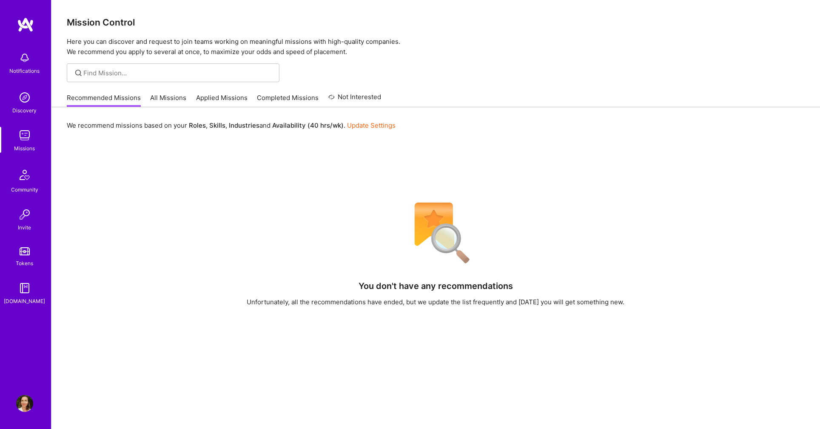 Image resolution: width=820 pixels, height=429 pixels. I want to click on img: discovery, so click(25, 97).